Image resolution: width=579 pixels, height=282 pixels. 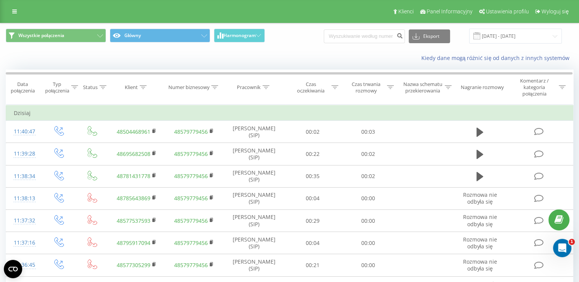 I want to click on span: Wszystkie połączenia, so click(x=41, y=36).